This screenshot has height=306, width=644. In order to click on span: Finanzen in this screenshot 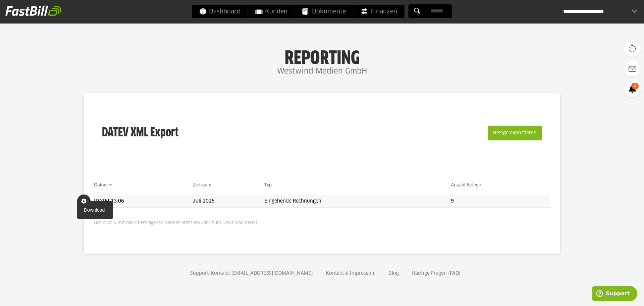, I will do `click(379, 11)`.